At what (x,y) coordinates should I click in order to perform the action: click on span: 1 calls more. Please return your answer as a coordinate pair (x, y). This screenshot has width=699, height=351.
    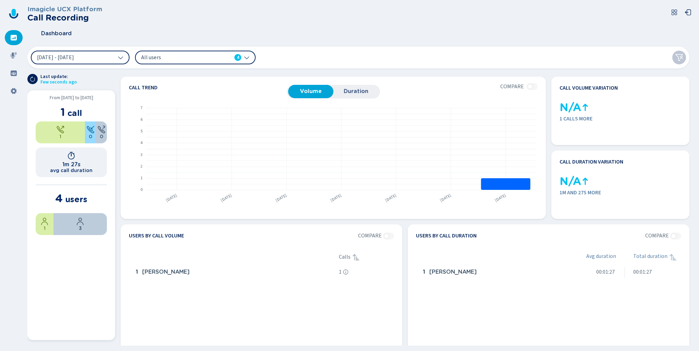
    Looking at the image, I should click on (620, 119).